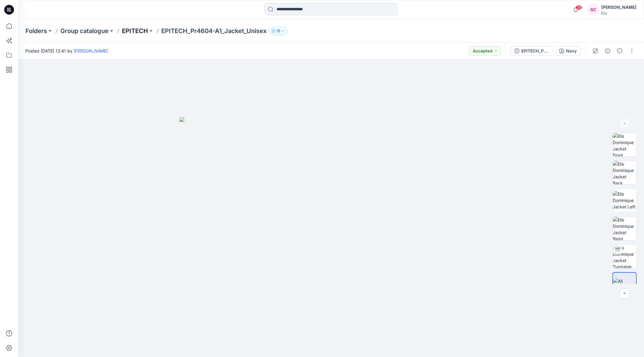  What do you see at coordinates (568, 51) in the screenshot?
I see `button: Navy` at bounding box center [568, 51].